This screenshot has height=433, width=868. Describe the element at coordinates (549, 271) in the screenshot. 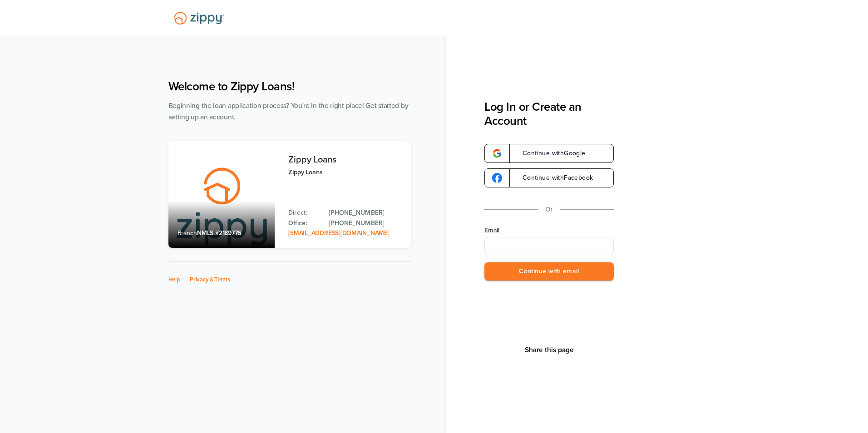

I see `button: Continue with email` at that location.